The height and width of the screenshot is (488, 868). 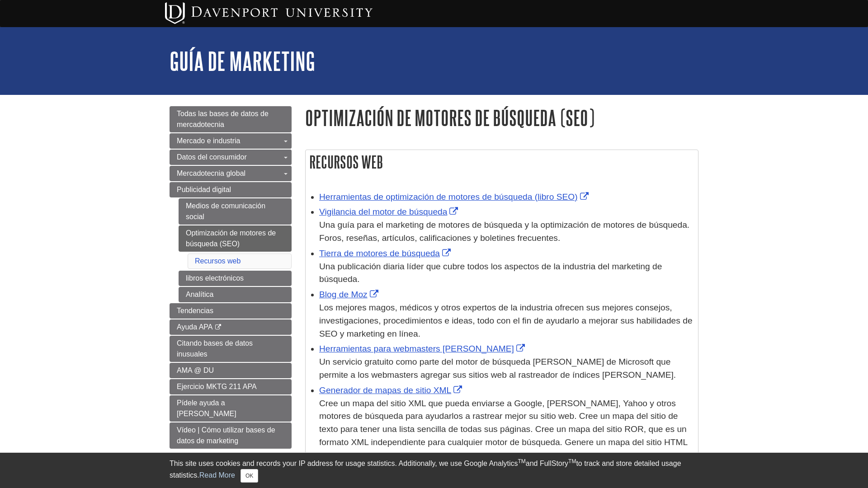 I want to click on span: Citando bases de datos inusuales, so click(x=214, y=348).